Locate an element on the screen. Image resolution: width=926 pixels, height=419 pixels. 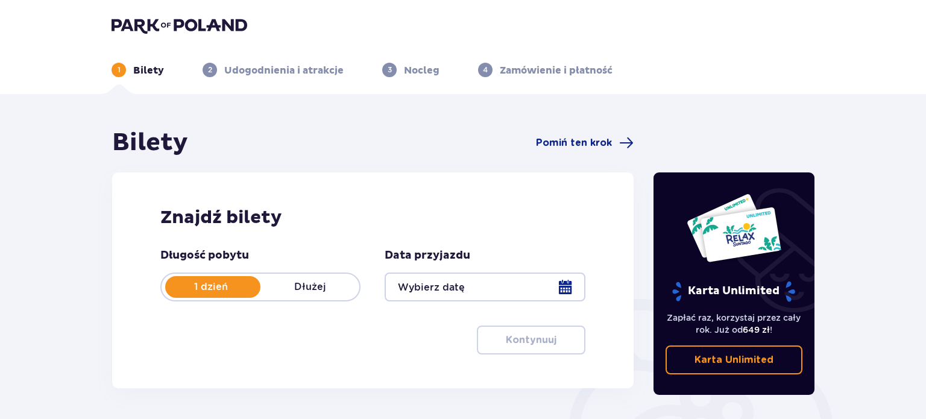
p: 4 is located at coordinates (485, 70).